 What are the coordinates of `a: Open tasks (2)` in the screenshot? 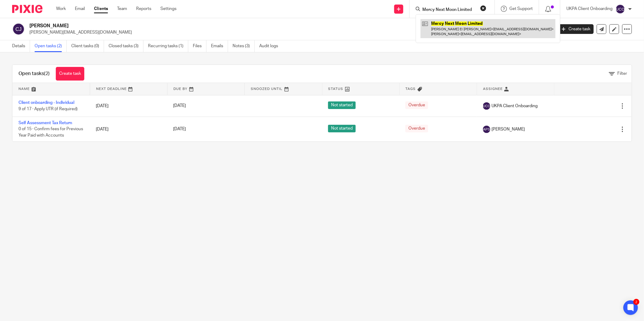 It's located at (51, 46).